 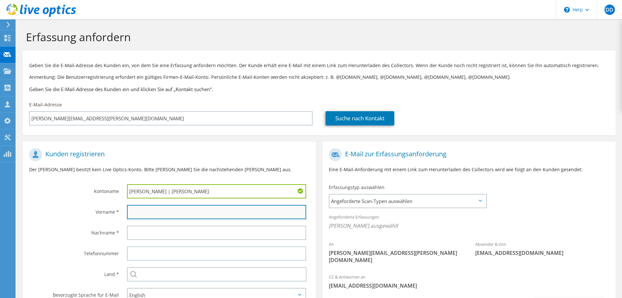 What do you see at coordinates (408, 201) in the screenshot?
I see `span: Angeforderte Scan-Typen auswählen` at bounding box center [408, 201].